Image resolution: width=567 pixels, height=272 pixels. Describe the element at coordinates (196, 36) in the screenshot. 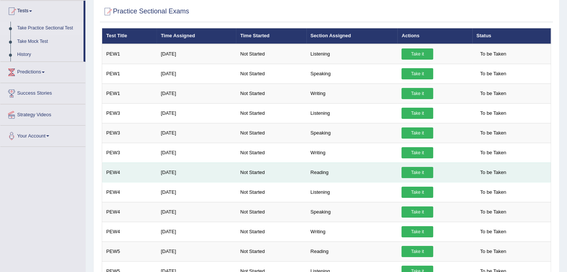

I see `th: Time Assigned` at that location.